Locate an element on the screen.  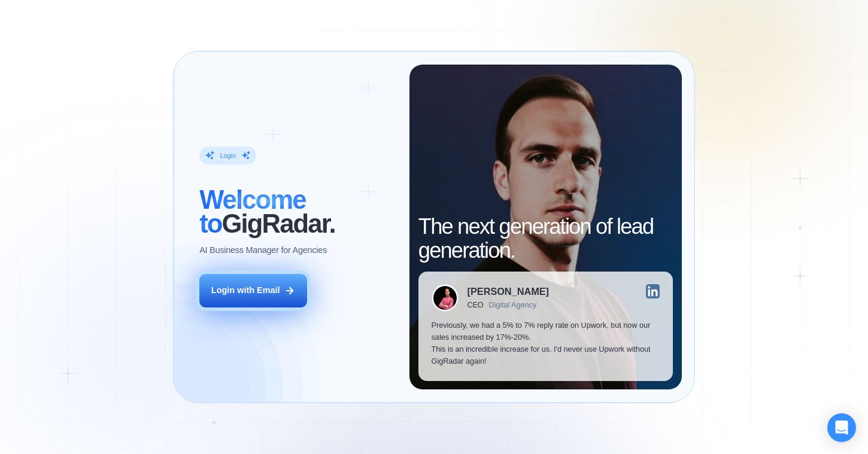
p: Previously, we had a 5% to 7% reply rate on Upwork, but now our sales increased by 17%-20%. This ... is located at coordinates (546, 344).